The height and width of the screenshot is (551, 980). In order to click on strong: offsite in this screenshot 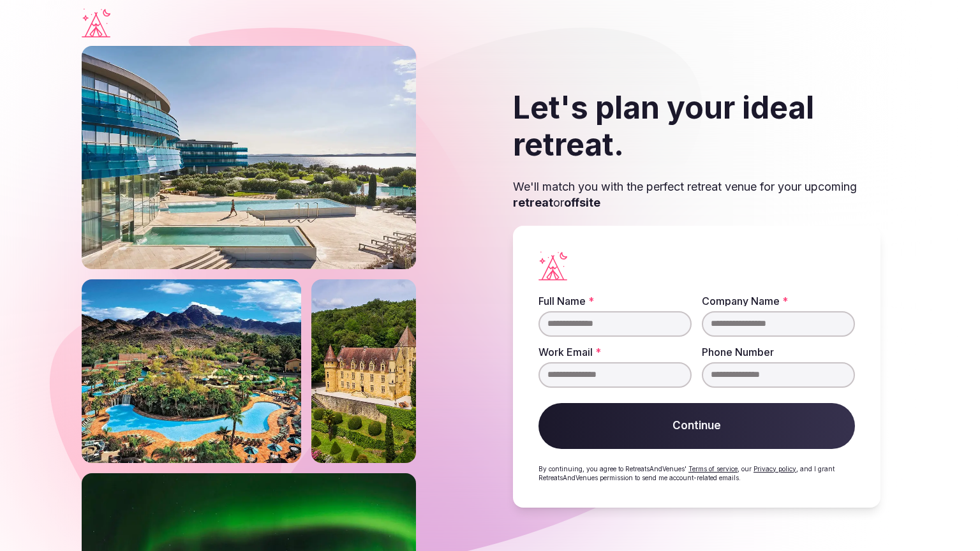, I will do `click(582, 202)`.